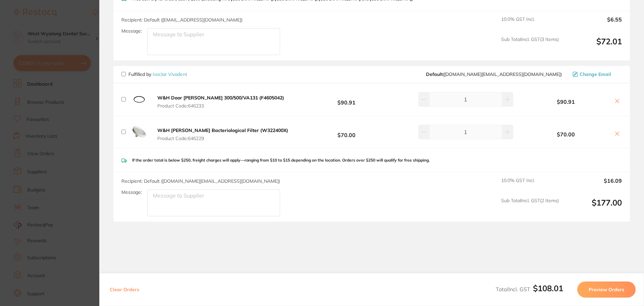  I want to click on span: Change Email, so click(596, 74).